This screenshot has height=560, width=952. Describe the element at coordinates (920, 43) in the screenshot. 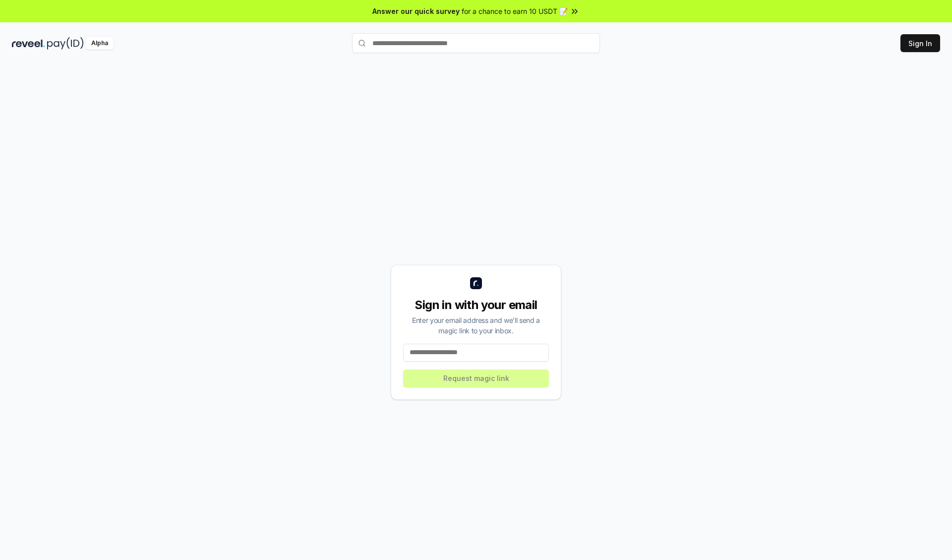

I see `button: Sign In` at that location.